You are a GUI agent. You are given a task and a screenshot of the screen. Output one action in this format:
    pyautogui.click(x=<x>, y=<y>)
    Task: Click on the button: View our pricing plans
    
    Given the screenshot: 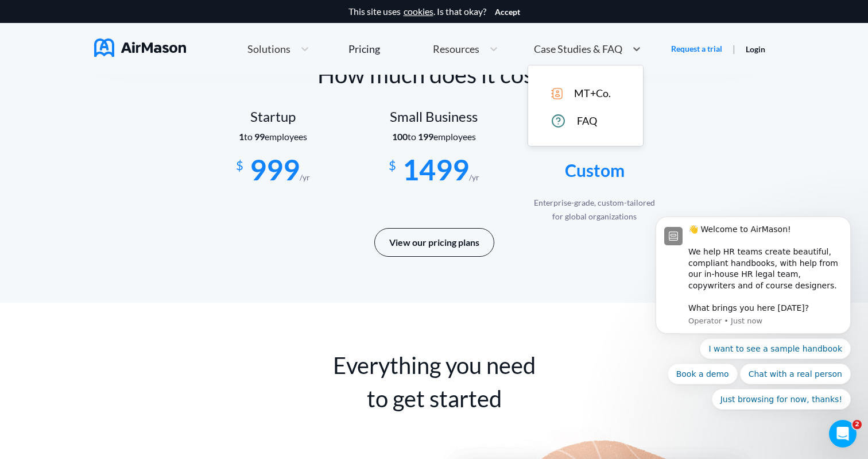 What is the action you would take?
    pyautogui.click(x=434, y=242)
    